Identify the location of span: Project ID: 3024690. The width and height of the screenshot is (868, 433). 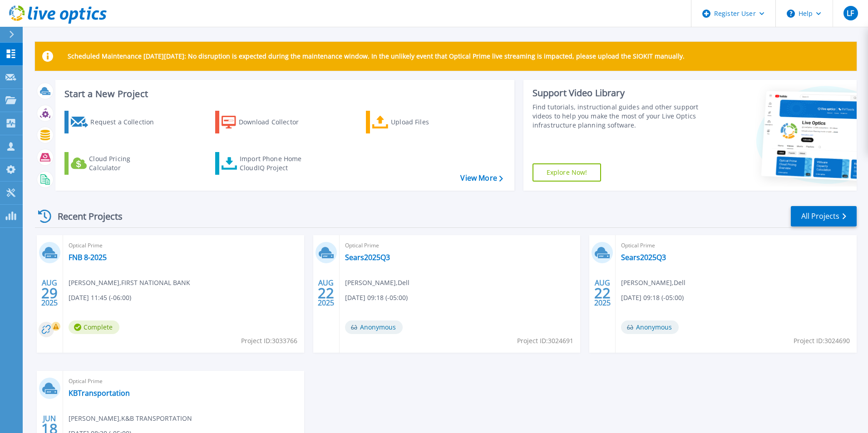
(821, 341).